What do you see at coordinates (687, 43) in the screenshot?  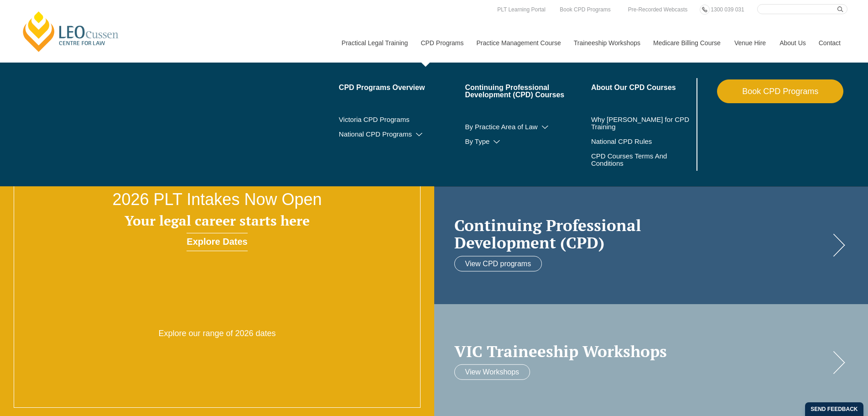 I see `a: Medicare Billing Course` at bounding box center [687, 43].